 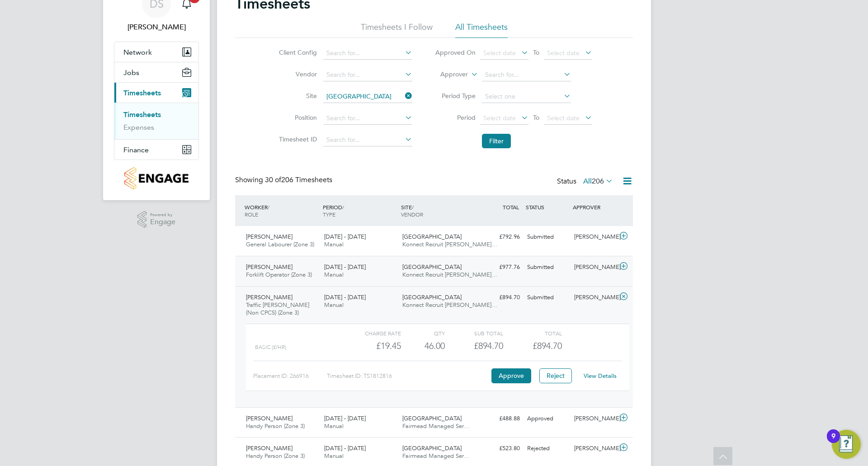 I want to click on span: Finance, so click(x=136, y=149).